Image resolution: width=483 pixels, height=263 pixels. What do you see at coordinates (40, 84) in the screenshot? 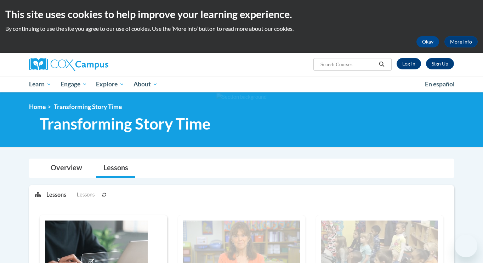
I see `span: Learn` at bounding box center [40, 84].